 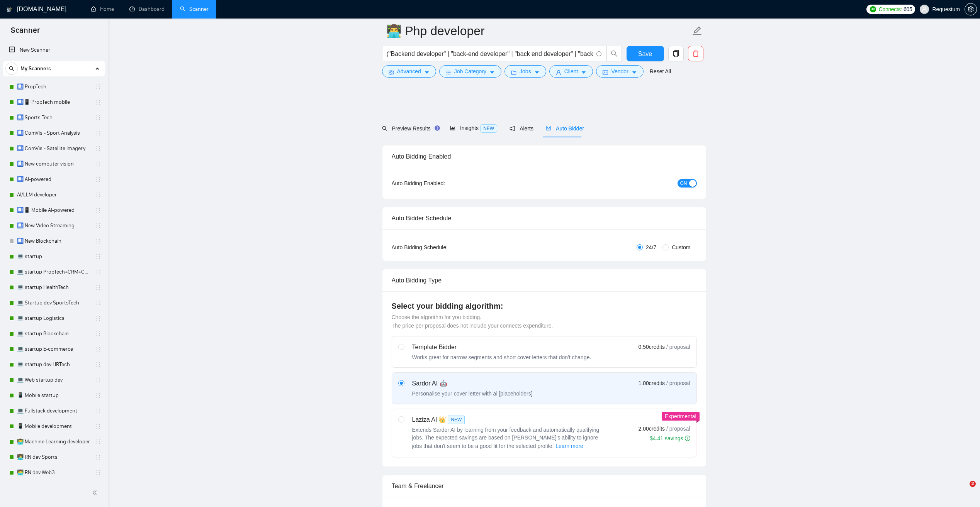 What do you see at coordinates (10, 10) in the screenshot?
I see `img: logo` at bounding box center [10, 10].